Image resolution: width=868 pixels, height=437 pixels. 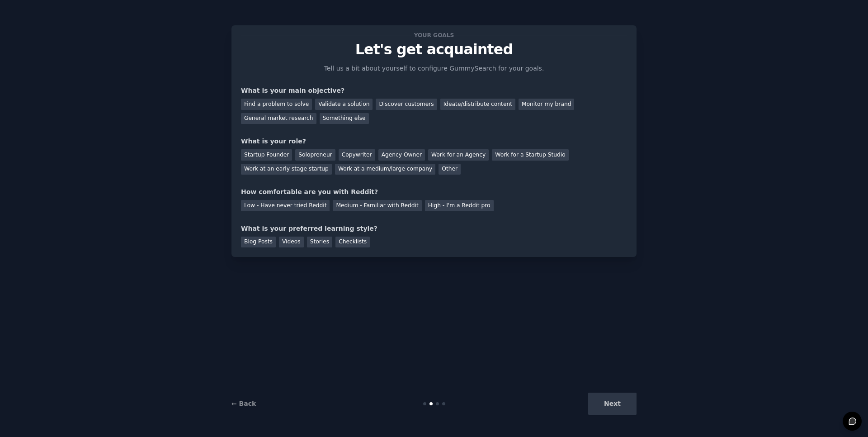 I want to click on div: Startup Founder, so click(x=267, y=155).